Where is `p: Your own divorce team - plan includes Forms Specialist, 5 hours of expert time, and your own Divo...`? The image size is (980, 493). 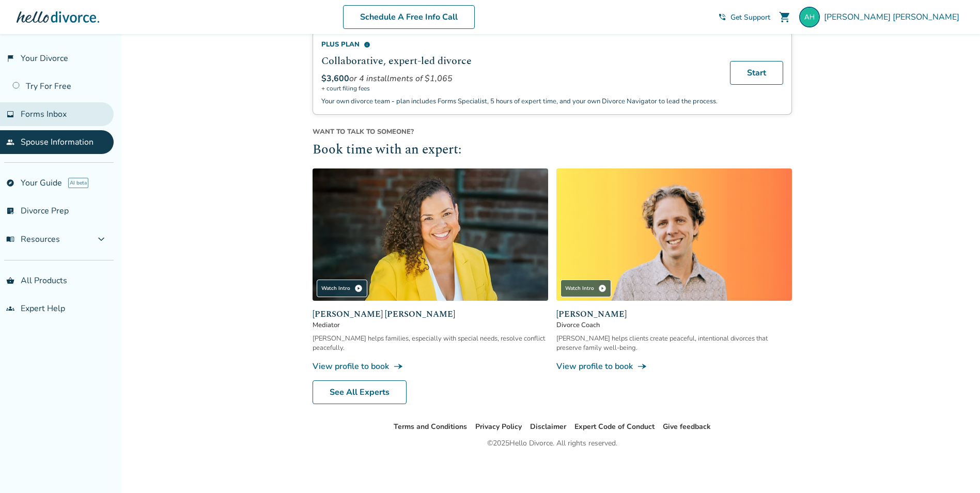
p: Your own divorce team - plan includes Forms Specialist, 5 hours of expert time, and your own Divo... is located at coordinates (519, 101).